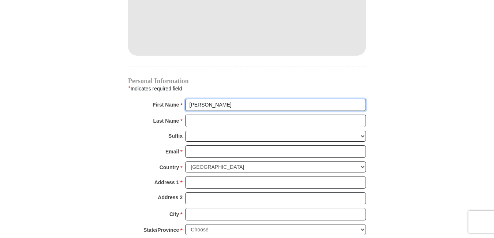 The width and height of the screenshot is (494, 238). What do you see at coordinates (167, 182) in the screenshot?
I see `strong: Address 1` at bounding box center [167, 182].